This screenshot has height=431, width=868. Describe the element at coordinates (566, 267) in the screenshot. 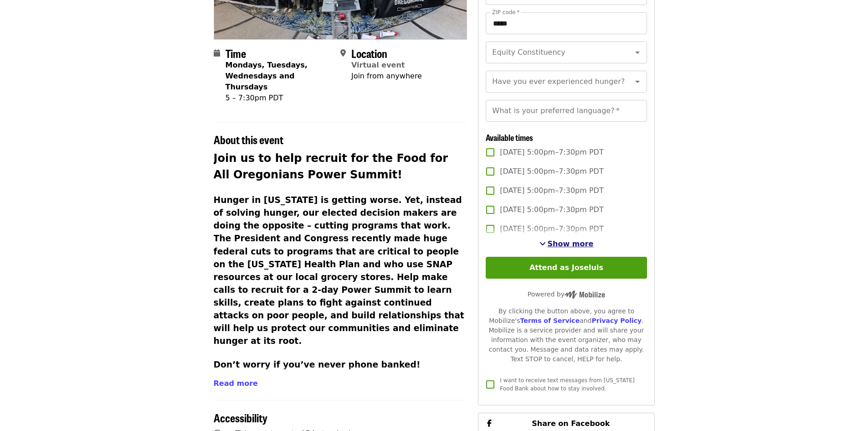

I see `button: Attend as Joseluis` at that location.